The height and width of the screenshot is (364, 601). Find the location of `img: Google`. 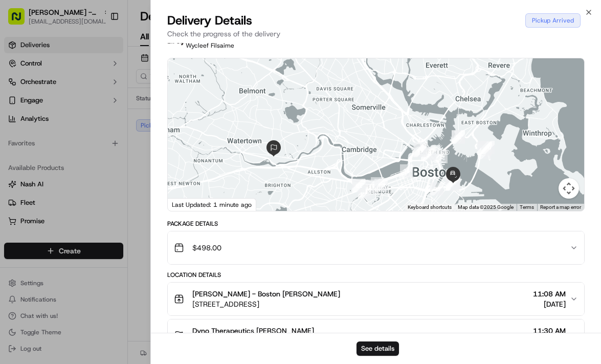

img: Google is located at coordinates (187, 204).